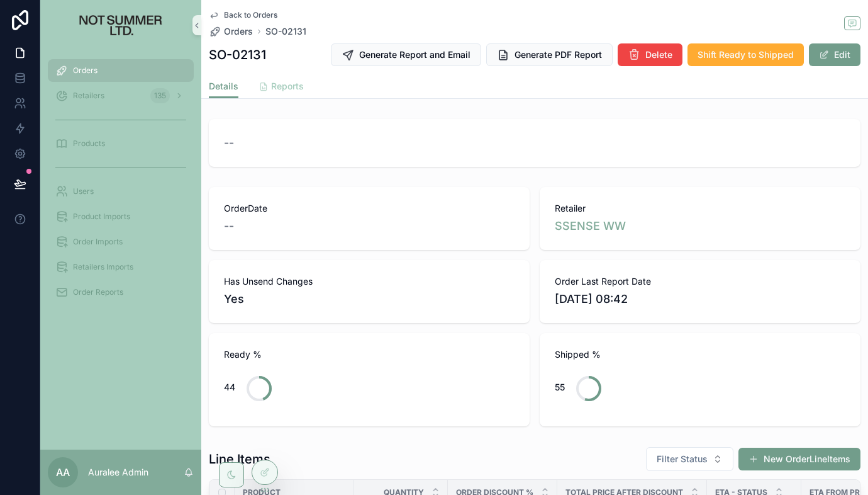 The height and width of the screenshot is (495, 868). I want to click on a: Details, so click(223, 87).